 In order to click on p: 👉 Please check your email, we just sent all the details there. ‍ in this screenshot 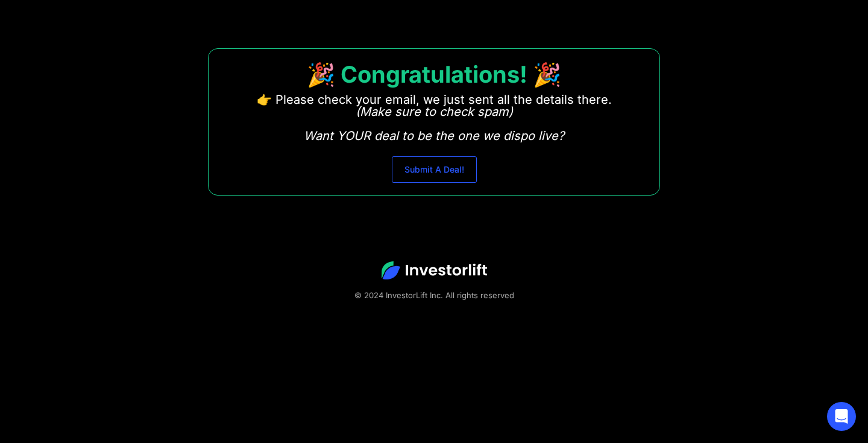, I will do `click(434, 118)`.